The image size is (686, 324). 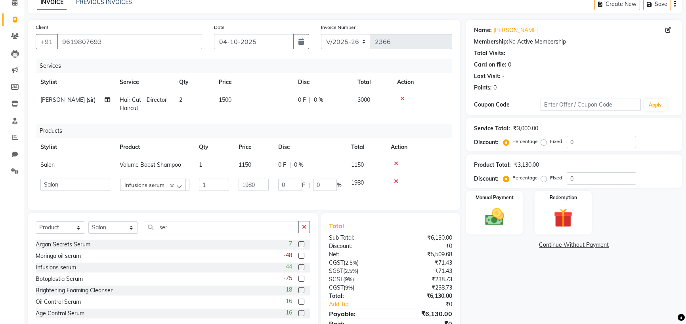 What do you see at coordinates (358, 183) in the screenshot?
I see `span: 1980` at bounding box center [358, 183].